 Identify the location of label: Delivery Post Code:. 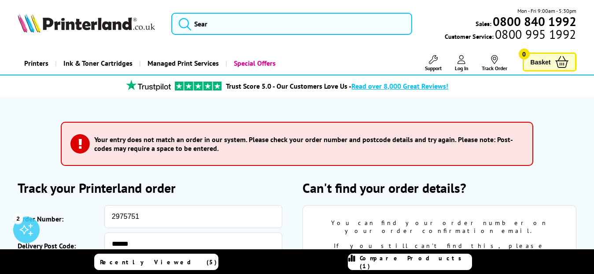
(59, 245).